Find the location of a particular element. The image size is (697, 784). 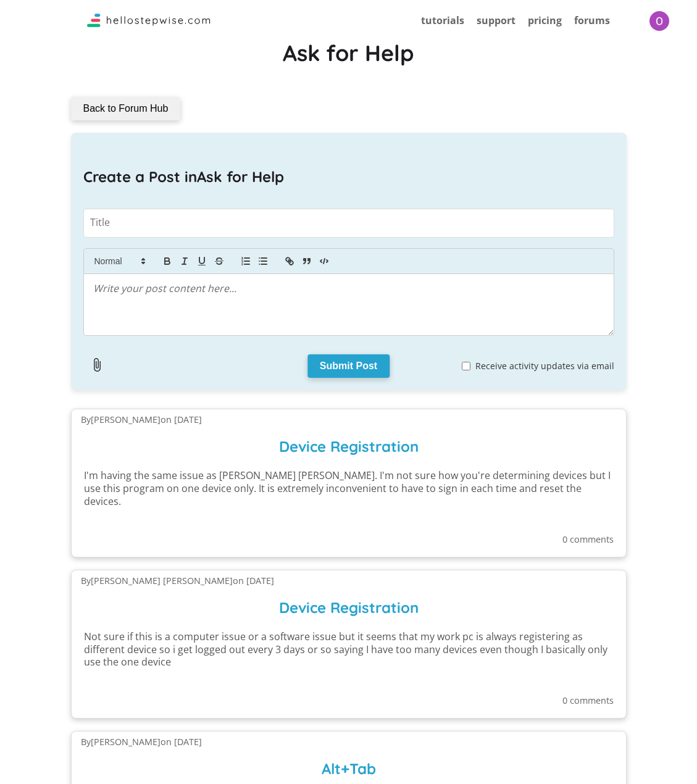

label: Receive activity updates via email is located at coordinates (536, 366).